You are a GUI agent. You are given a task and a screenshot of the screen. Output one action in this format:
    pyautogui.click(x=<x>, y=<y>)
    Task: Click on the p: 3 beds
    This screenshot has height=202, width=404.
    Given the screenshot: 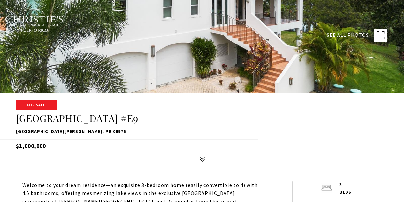 What is the action you would take?
    pyautogui.click(x=345, y=189)
    